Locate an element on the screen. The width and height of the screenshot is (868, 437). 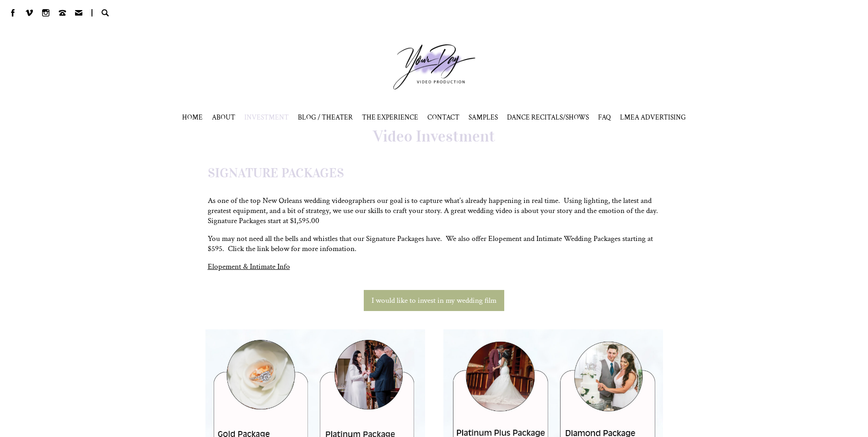
span: CONTACT is located at coordinates (443, 117).